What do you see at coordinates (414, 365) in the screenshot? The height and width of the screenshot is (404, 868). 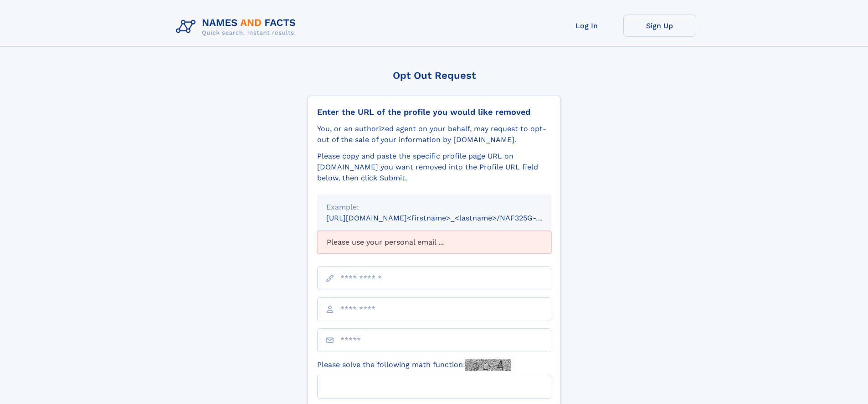 I see `label: Please solve the following math function:` at bounding box center [414, 365].